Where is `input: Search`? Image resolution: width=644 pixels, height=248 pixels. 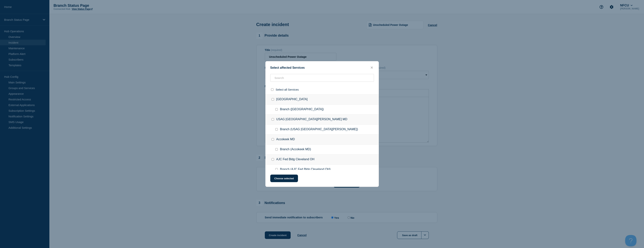
input: Search is located at coordinates (322, 78).